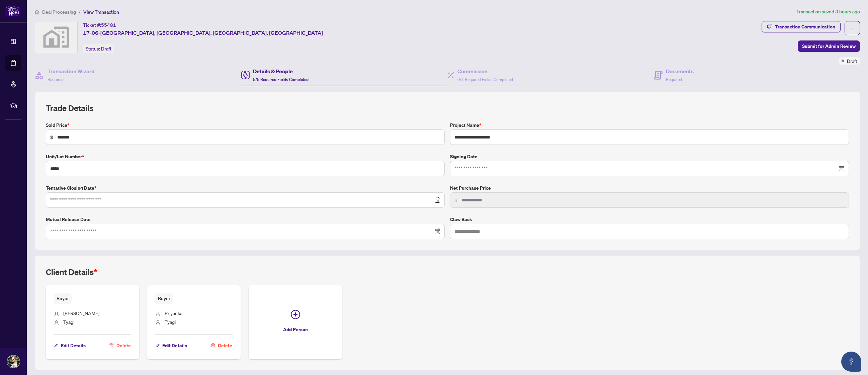  Describe the element at coordinates (71, 272) in the screenshot. I see `h2: Client Details` at that location.